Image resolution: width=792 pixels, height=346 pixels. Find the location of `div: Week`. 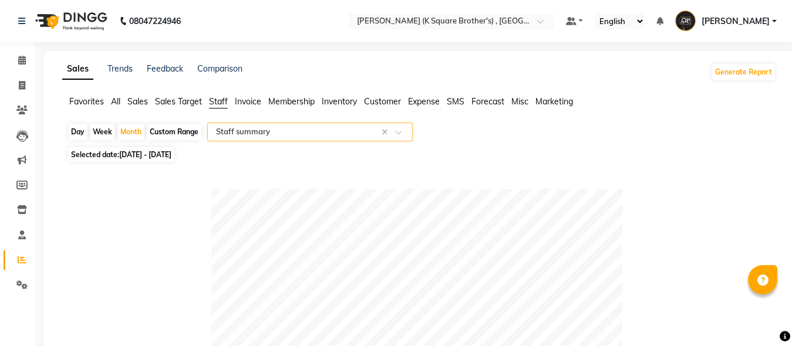

div: Week is located at coordinates (102, 132).